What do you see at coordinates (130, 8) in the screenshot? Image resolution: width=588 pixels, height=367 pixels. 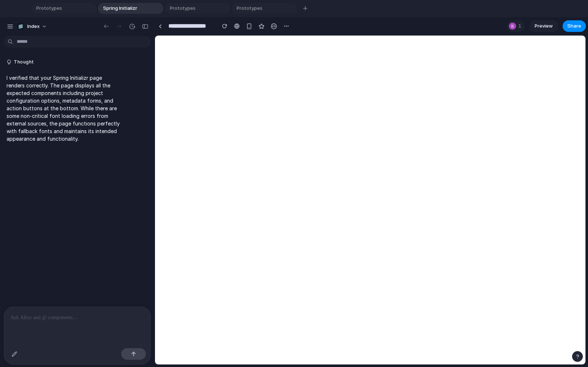 I see `div: Spring Initializr` at bounding box center [130, 8].